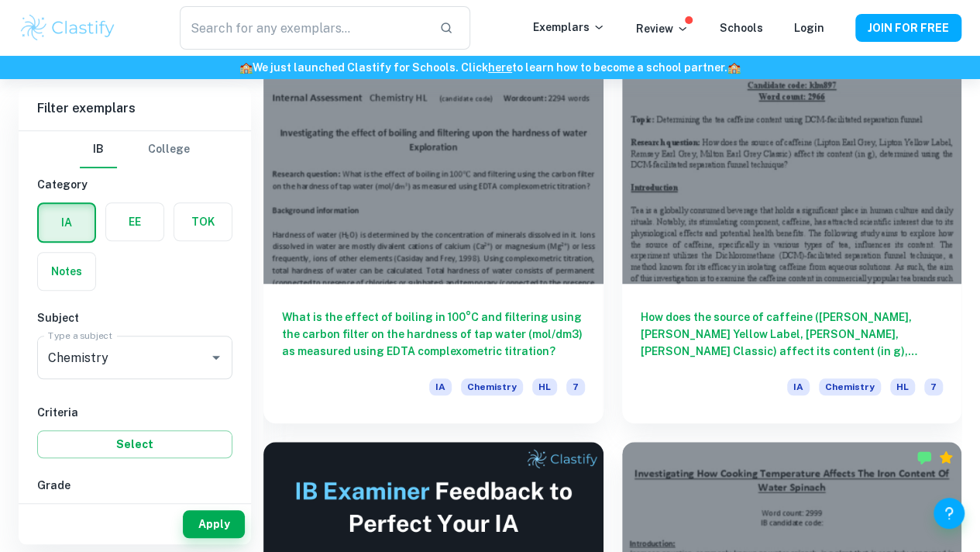 Image resolution: width=980 pixels, height=552 pixels. What do you see at coordinates (949, 513) in the screenshot?
I see `button: Help and Feedback` at bounding box center [949, 513].